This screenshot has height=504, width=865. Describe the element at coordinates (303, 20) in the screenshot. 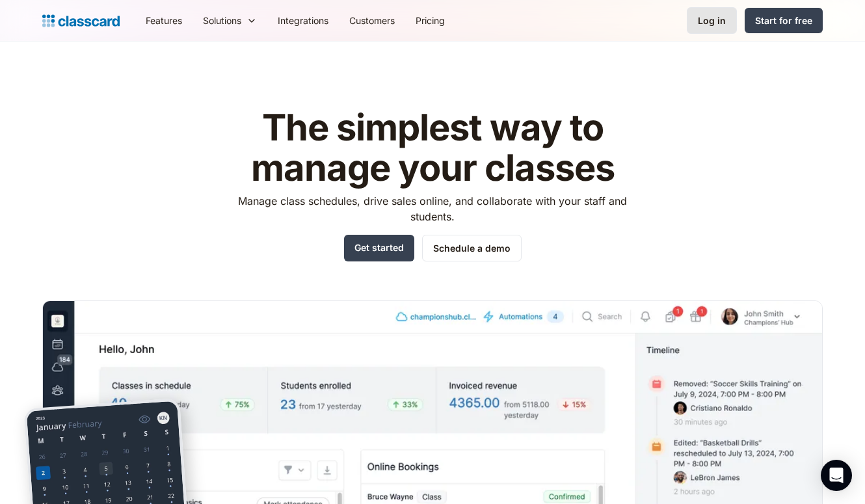

I see `a: Integrations` at that location.